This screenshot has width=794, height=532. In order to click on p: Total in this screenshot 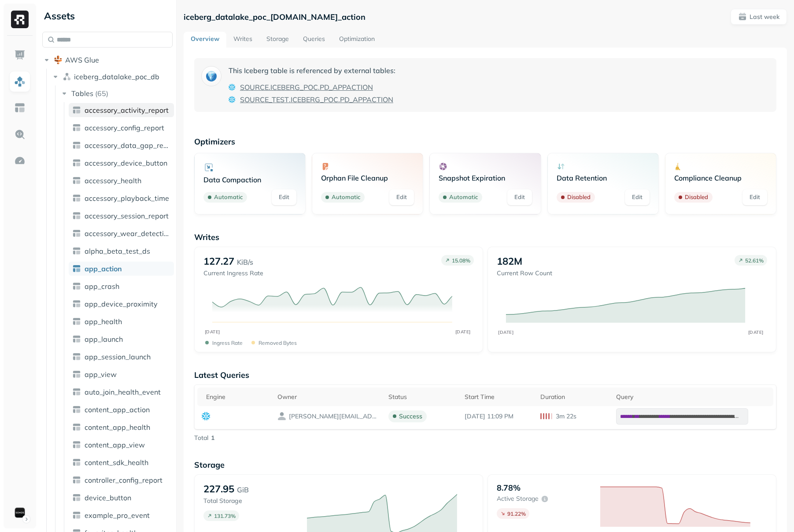, I will do `click(201, 438)`.